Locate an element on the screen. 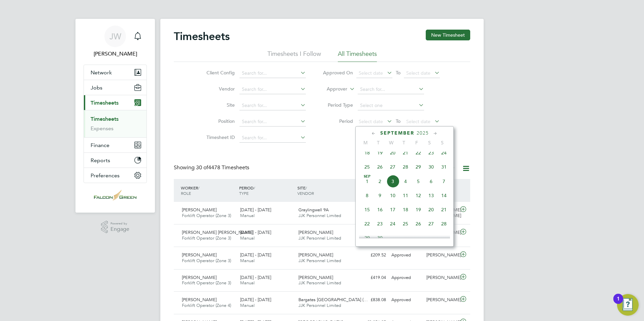 This screenshot has width=644, height=321. span: 7 is located at coordinates (444, 181).